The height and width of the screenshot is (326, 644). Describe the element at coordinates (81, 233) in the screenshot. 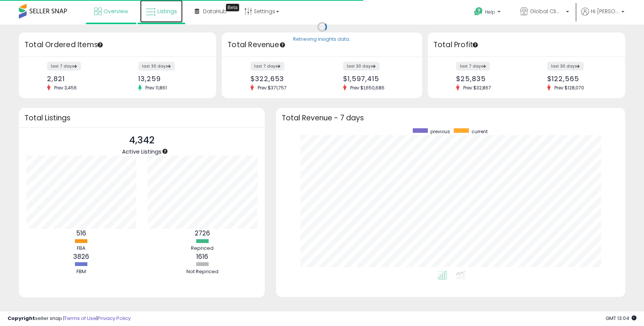

I see `b: 516` at that location.